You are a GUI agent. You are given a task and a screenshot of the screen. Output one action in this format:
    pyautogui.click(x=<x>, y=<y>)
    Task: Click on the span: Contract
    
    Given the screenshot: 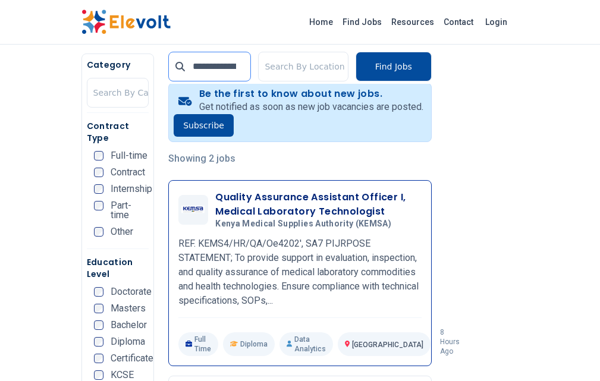 What is the action you would take?
    pyautogui.click(x=128, y=173)
    